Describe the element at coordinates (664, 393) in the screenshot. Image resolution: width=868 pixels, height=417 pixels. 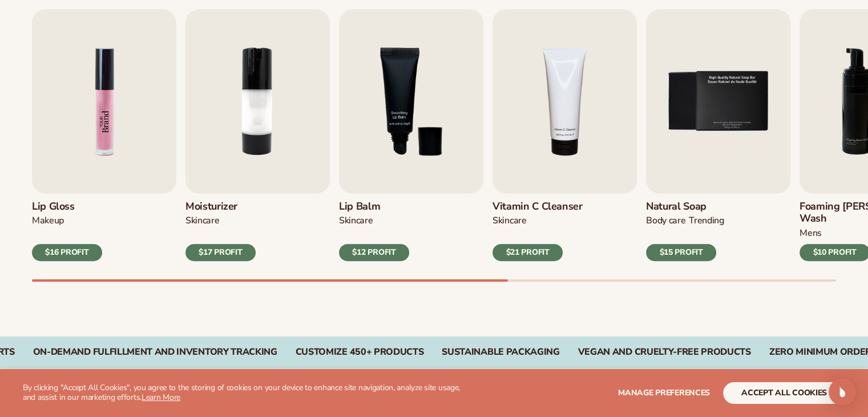
I see `button: Manage preferences` at that location.